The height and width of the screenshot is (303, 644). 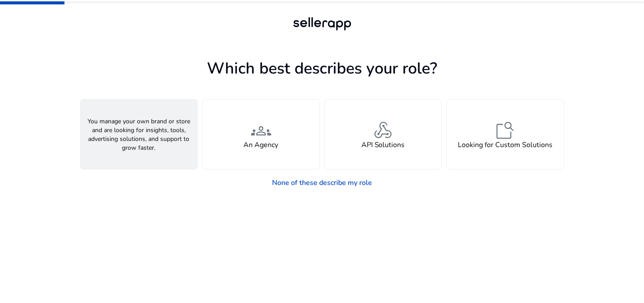 What do you see at coordinates (261, 134) in the screenshot?
I see `button: groupsAn Agency` at bounding box center [261, 134].